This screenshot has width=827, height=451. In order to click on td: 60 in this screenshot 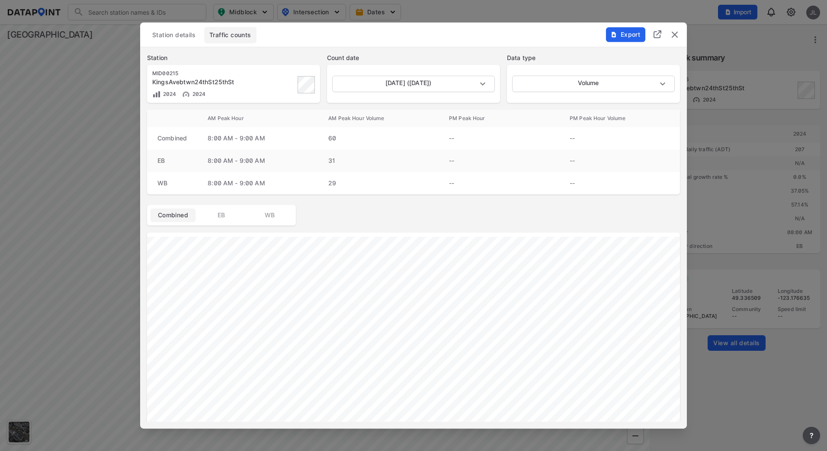, I will do `click(378, 138)`.